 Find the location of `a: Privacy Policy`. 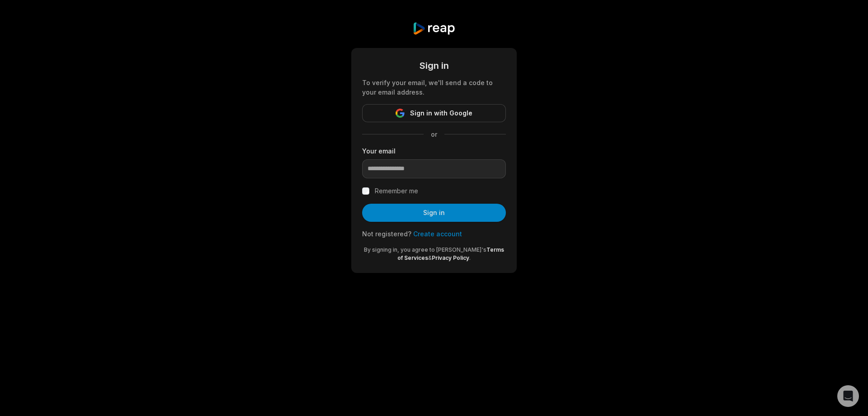

a: Privacy Policy is located at coordinates (450, 258).